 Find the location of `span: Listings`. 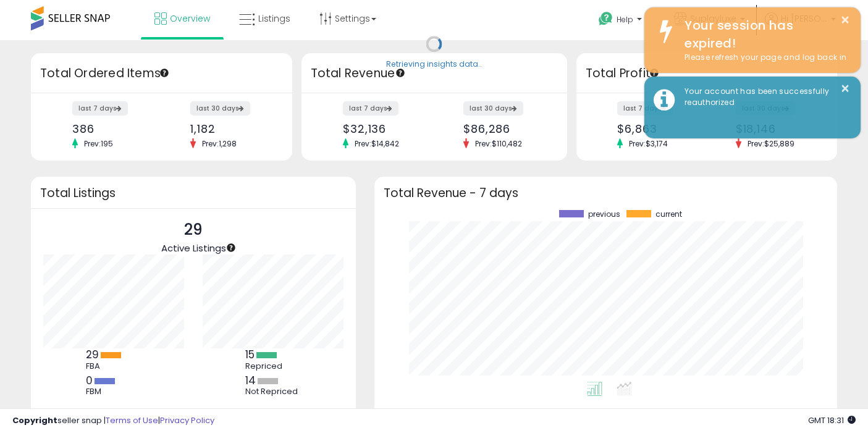

span: Listings is located at coordinates (274, 19).